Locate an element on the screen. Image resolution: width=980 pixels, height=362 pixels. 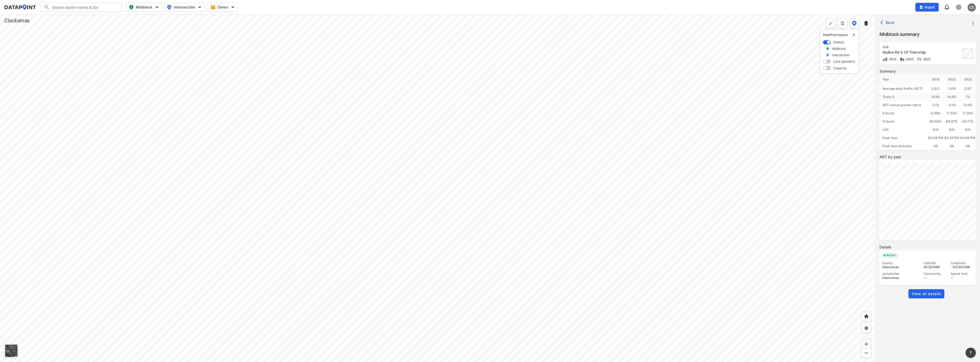
div: Zoom out is located at coordinates (867, 353).